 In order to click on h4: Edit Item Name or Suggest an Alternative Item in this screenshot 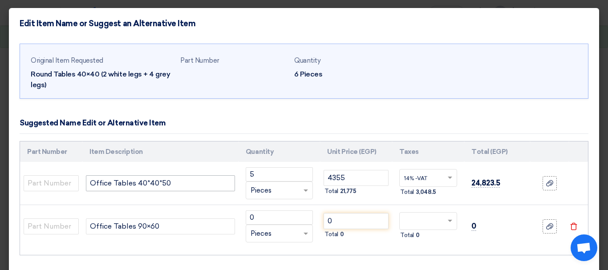, I will do `click(107, 24)`.